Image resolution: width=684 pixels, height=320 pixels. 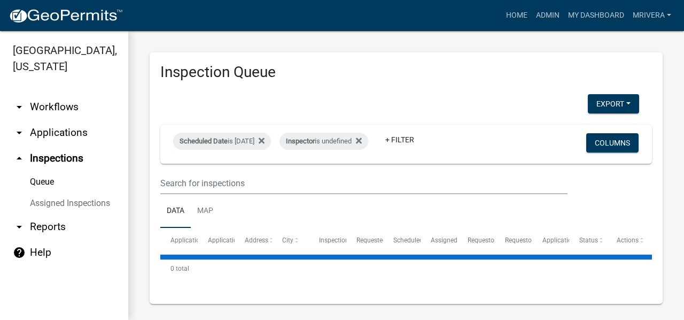 I want to click on span: Scheduled Date, so click(x=204, y=141).